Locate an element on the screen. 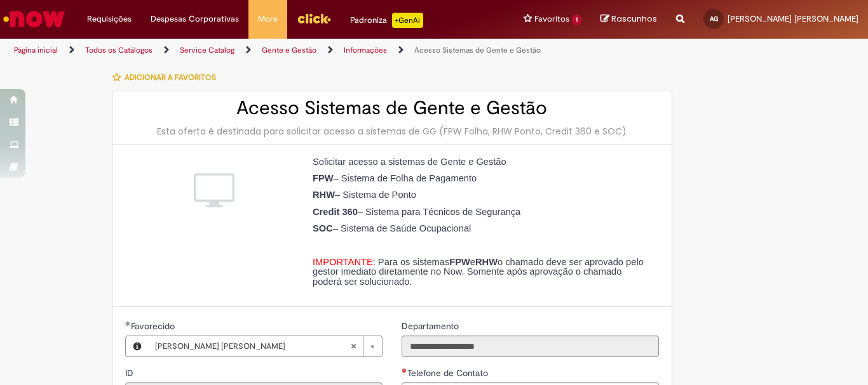 This screenshot has height=385, width=868. span: AG is located at coordinates (714, 18).